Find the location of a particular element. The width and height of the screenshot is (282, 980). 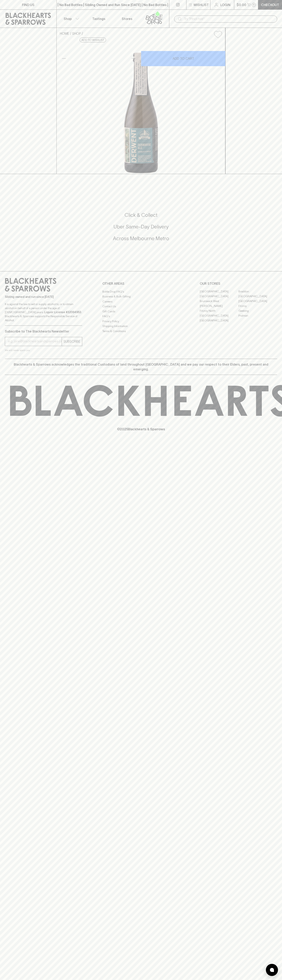

p: Blackhearts & Sparrows acknowledges the traditional Custodians of land throughout [GEOGRAPHIC_DAT... is located at coordinates (141, 367).